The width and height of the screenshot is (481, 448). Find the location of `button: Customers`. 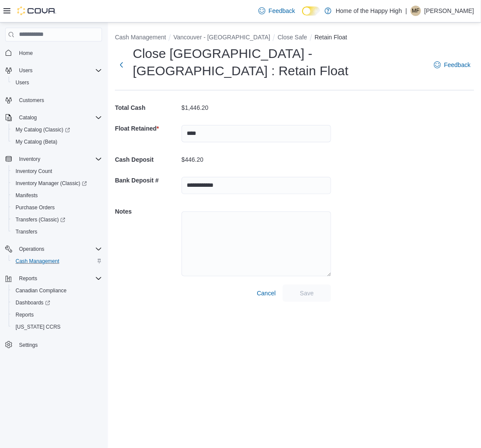

button: Customers is located at coordinates (53, 100).